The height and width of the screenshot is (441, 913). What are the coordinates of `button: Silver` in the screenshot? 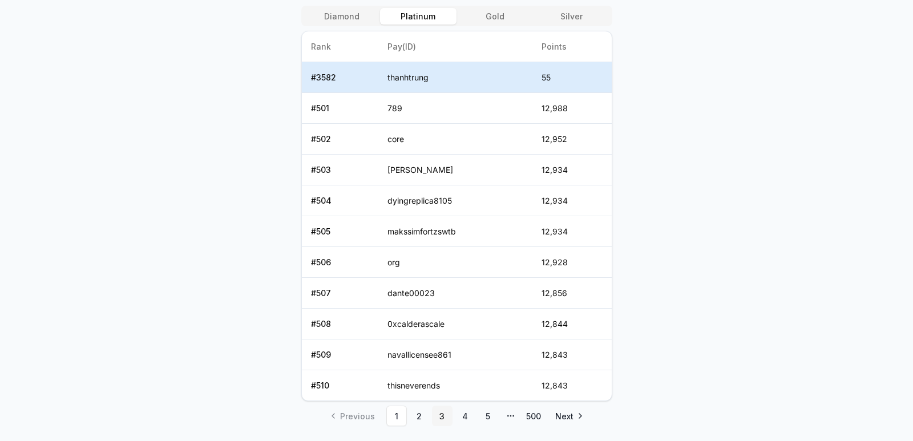 It's located at (571, 16).